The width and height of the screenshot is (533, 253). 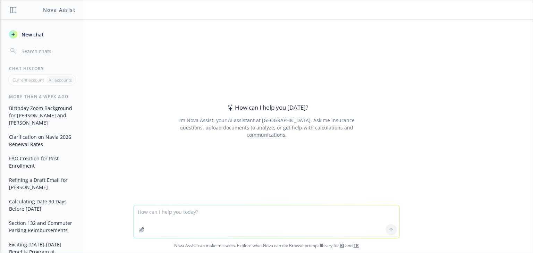 What do you see at coordinates (42, 141) in the screenshot?
I see `button: Clarification on Navia 2026 Renewal Rates` at bounding box center [42, 141].